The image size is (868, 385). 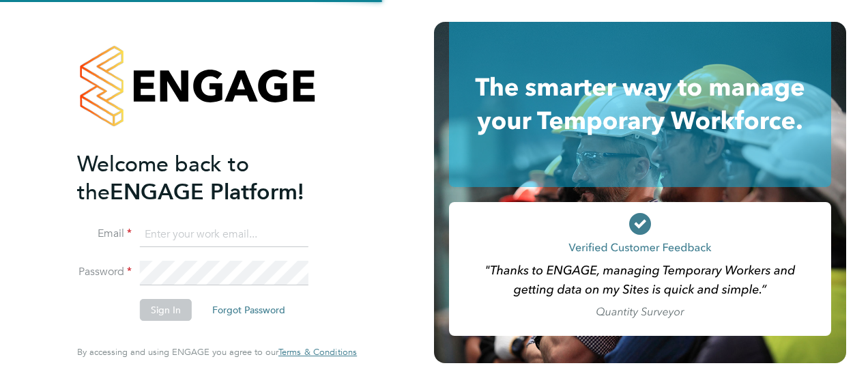 What do you see at coordinates (104, 233) in the screenshot?
I see `label: Email` at bounding box center [104, 233].